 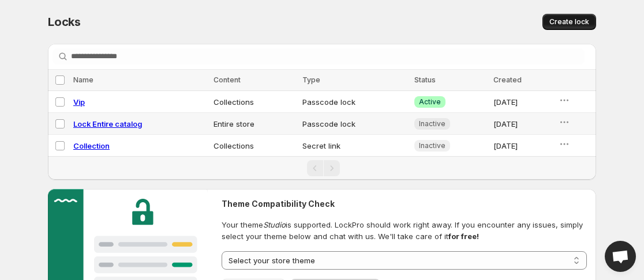 What do you see at coordinates (107, 124) in the screenshot?
I see `span: Lock Entire catalog` at bounding box center [107, 124].